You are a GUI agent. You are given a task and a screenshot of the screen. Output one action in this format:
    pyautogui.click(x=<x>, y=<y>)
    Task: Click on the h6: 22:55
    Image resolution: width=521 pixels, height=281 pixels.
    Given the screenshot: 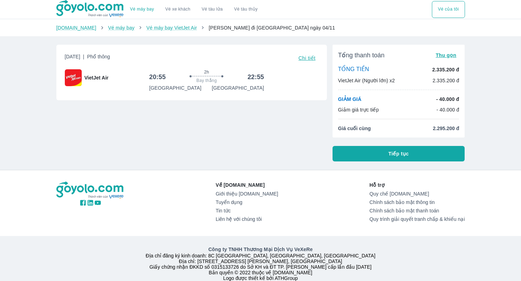 What is the action you would take?
    pyautogui.click(x=256, y=77)
    